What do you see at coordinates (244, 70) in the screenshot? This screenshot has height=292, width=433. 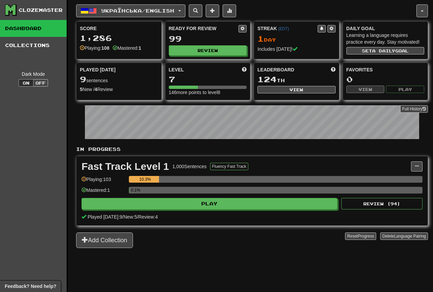 I see `span: Score more points to level up` at bounding box center [244, 70].